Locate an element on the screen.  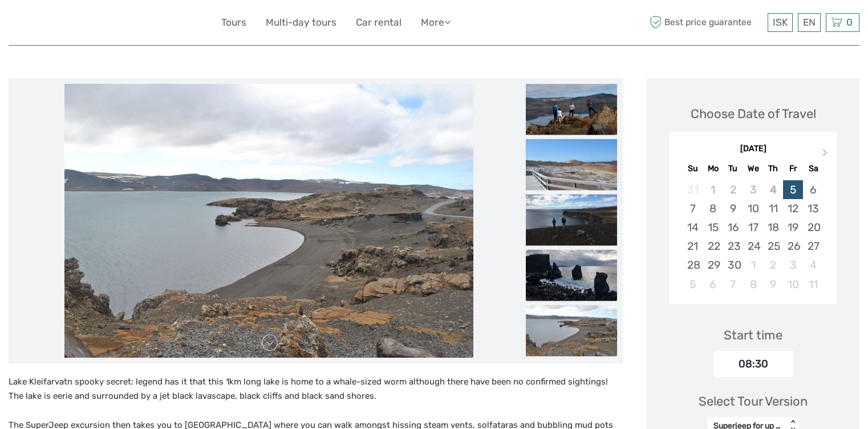
div: Choose Sunday, September 28th, 2025 is located at coordinates (692, 264).